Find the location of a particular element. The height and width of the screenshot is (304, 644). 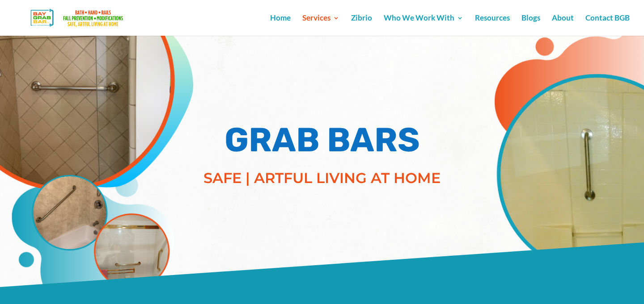

a: Who We Work With is located at coordinates (424, 25).